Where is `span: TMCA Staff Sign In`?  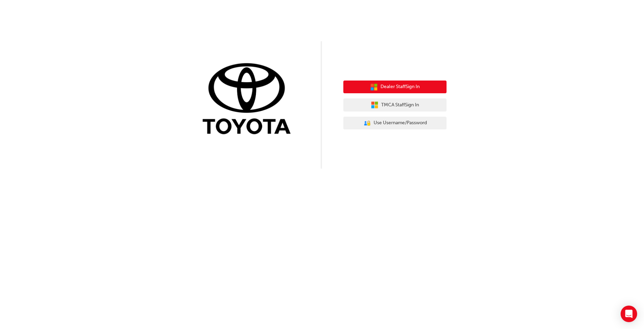
span: TMCA Staff Sign In is located at coordinates (400, 105).